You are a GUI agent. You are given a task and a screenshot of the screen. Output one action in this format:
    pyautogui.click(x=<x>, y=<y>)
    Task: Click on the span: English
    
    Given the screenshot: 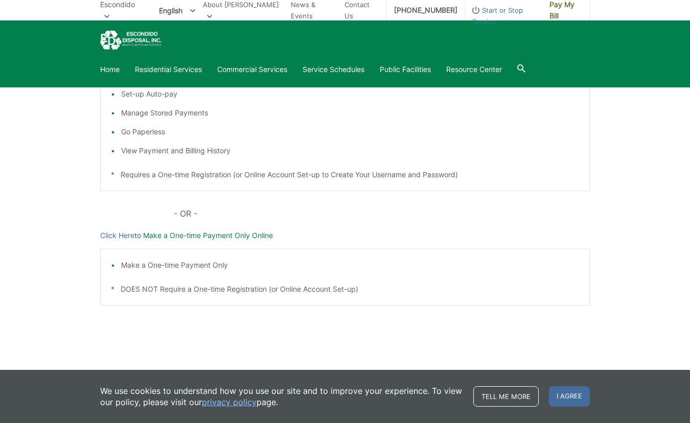 What is the action you would take?
    pyautogui.click(x=177, y=10)
    